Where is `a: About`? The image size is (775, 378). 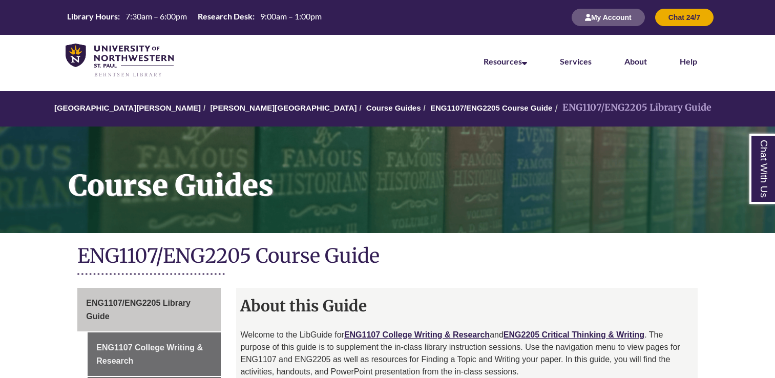 a: About is located at coordinates (636, 61).